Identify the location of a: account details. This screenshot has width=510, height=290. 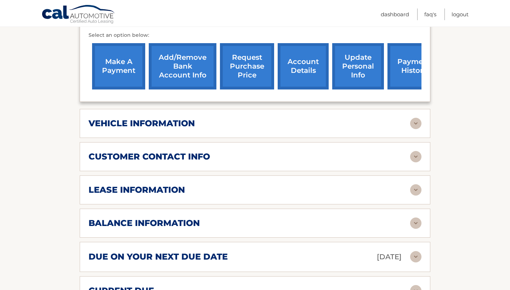
(303, 66).